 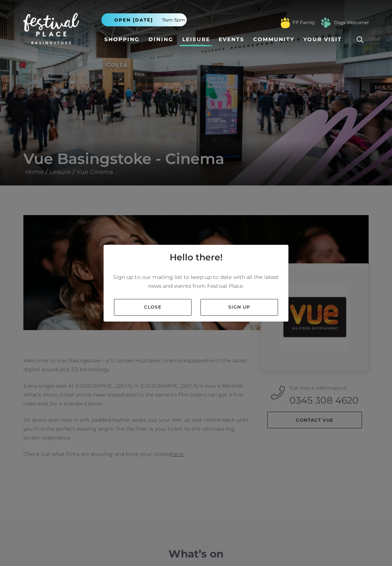 What do you see at coordinates (351, 23) in the screenshot?
I see `a: Dogs Welcome!` at bounding box center [351, 23].